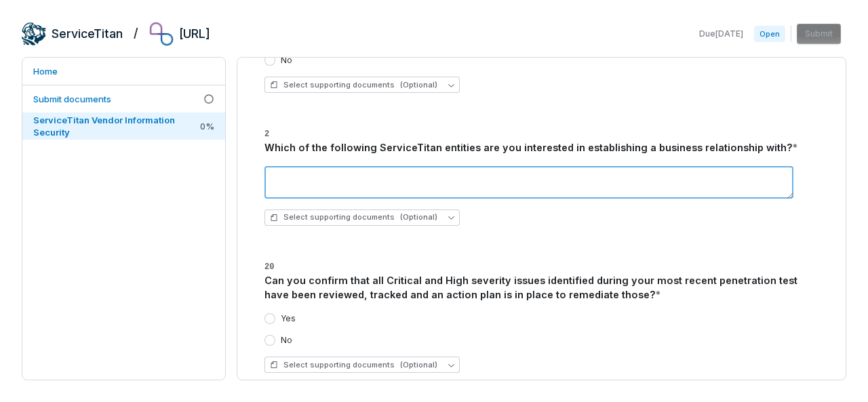 The height and width of the screenshot is (402, 868). What do you see at coordinates (267, 135) in the screenshot?
I see `span: 2` at bounding box center [267, 135].